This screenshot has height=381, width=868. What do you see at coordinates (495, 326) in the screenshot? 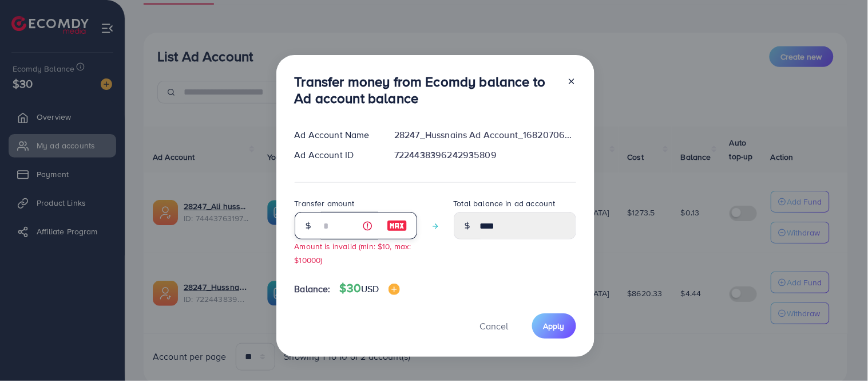
I see `span: Cancel` at bounding box center [495, 326].